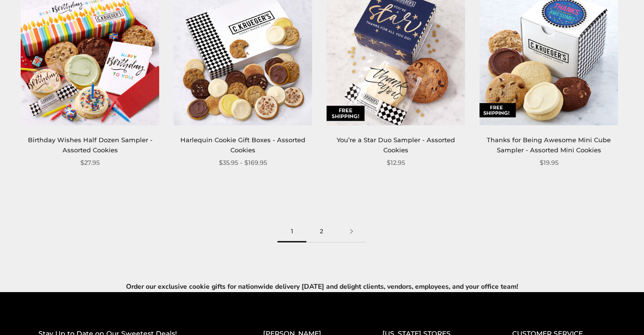 Image resolution: width=644 pixels, height=335 pixels. I want to click on a: Next page, so click(352, 231).